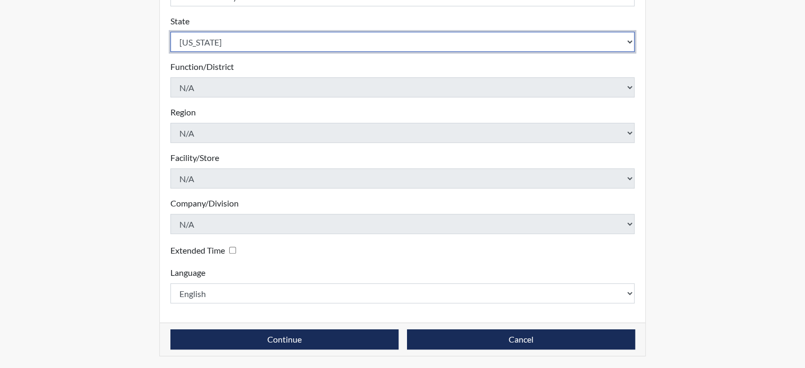 This screenshot has height=368, width=805. I want to click on label: Facility/Store, so click(195, 158).